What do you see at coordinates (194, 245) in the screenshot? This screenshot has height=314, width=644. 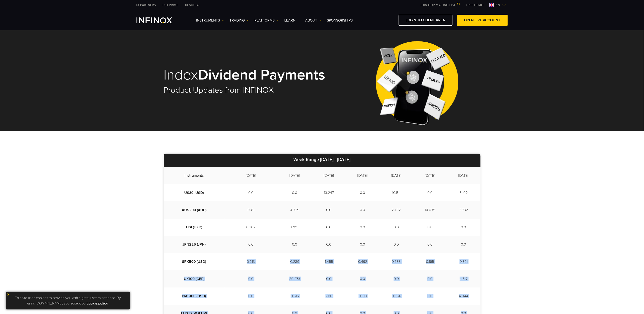 I see `td: JPN225 (JPN)` at bounding box center [194, 245].